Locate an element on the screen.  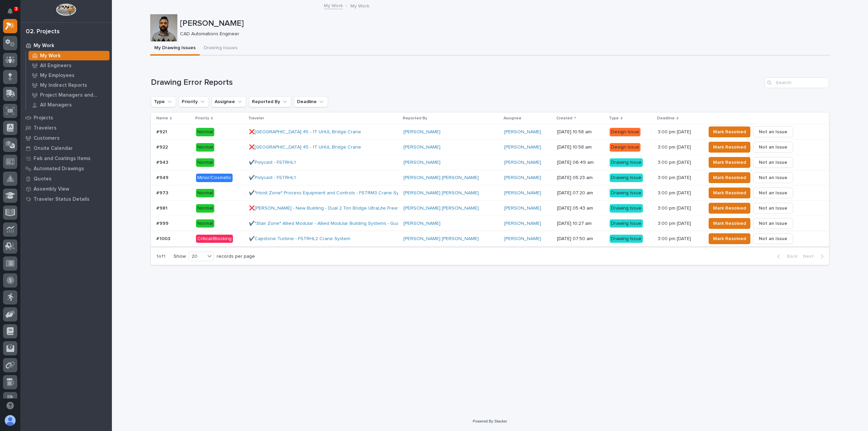
div: 20 is located at coordinates (197, 257).